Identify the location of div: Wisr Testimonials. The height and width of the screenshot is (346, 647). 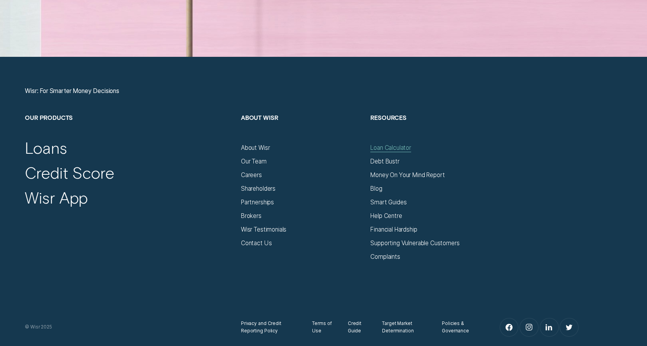
(264, 229).